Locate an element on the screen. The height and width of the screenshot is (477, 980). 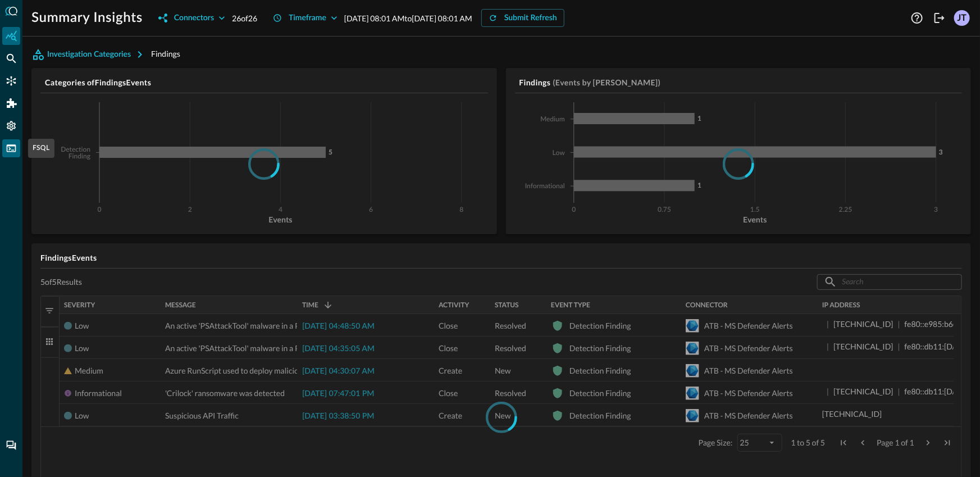
div: Federated Search is located at coordinates (11, 58).